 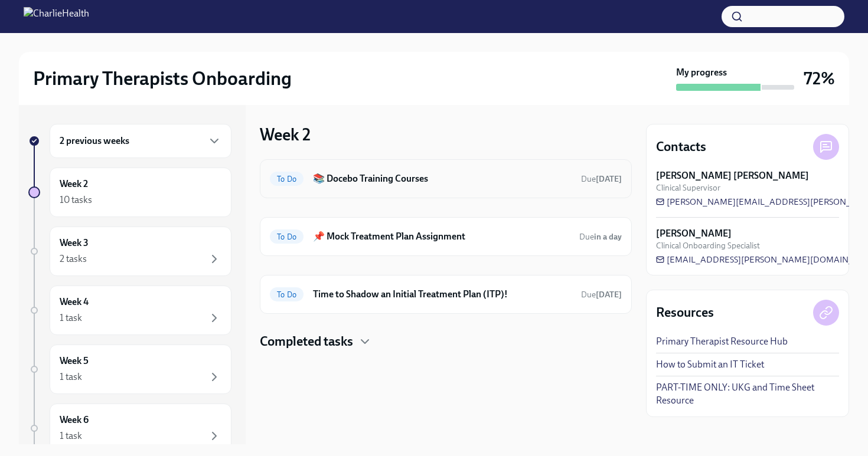 I want to click on h6: Week 3, so click(x=74, y=243).